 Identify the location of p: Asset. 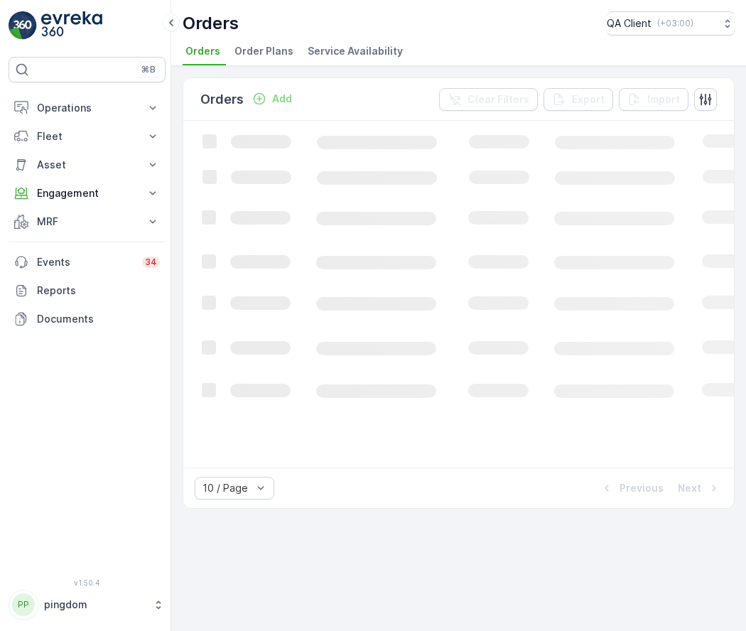
(87, 165).